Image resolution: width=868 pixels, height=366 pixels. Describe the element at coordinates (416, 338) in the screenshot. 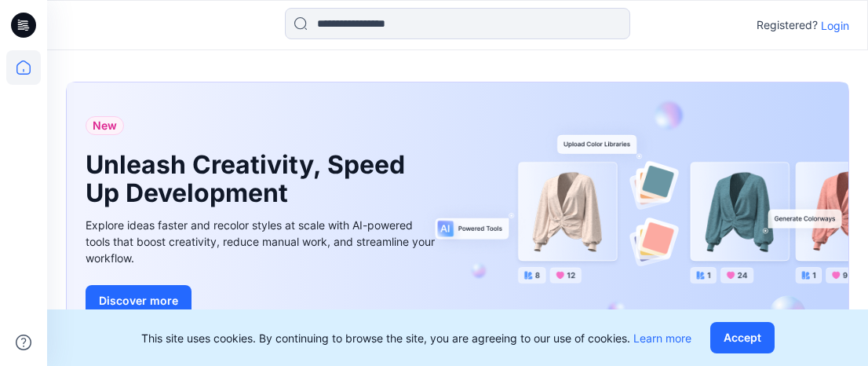

I see `p: This site uses cookies. By continuing to browse the site, you are agreeing to our use of cookies.` at that location.